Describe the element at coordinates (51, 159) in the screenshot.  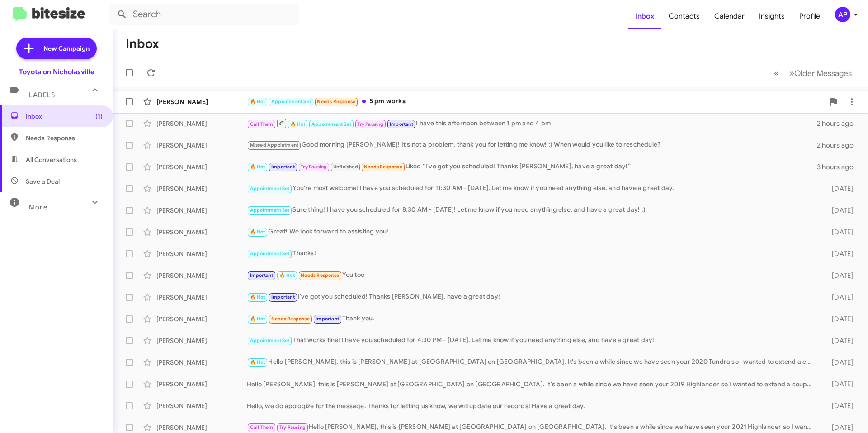
I see `span: All Conversations` at that location.